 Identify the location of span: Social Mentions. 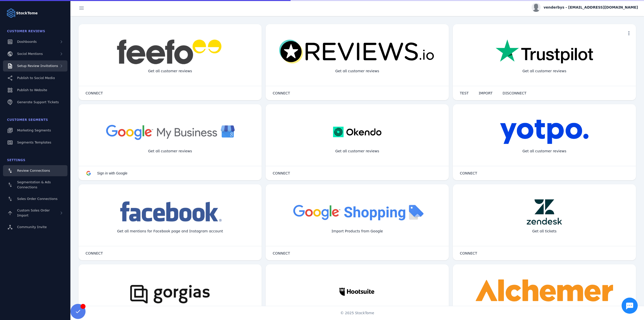
(30, 54).